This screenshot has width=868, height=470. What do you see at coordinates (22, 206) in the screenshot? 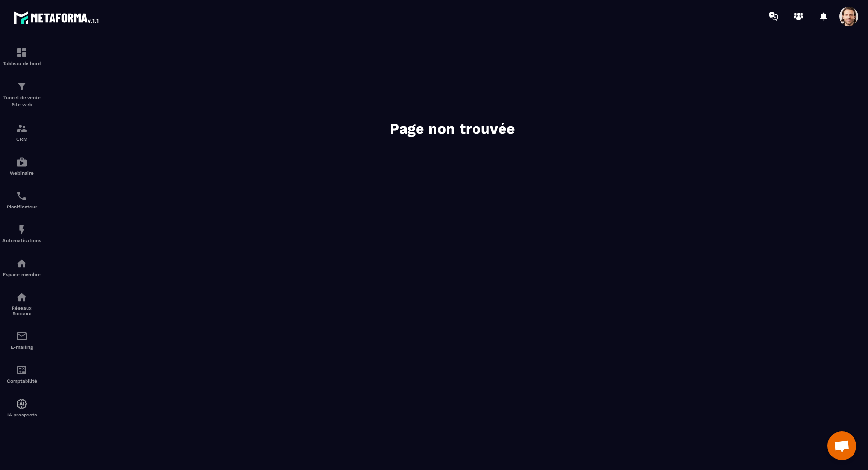
I see `p: Planificateur` at bounding box center [22, 206].